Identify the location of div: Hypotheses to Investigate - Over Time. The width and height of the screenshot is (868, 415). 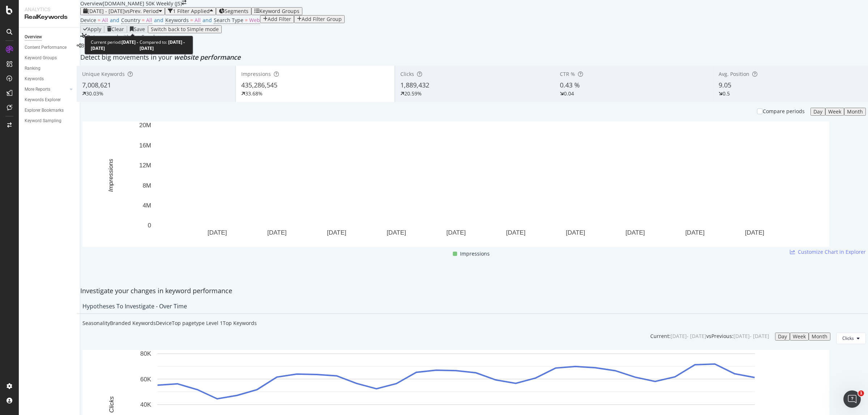
(135, 306).